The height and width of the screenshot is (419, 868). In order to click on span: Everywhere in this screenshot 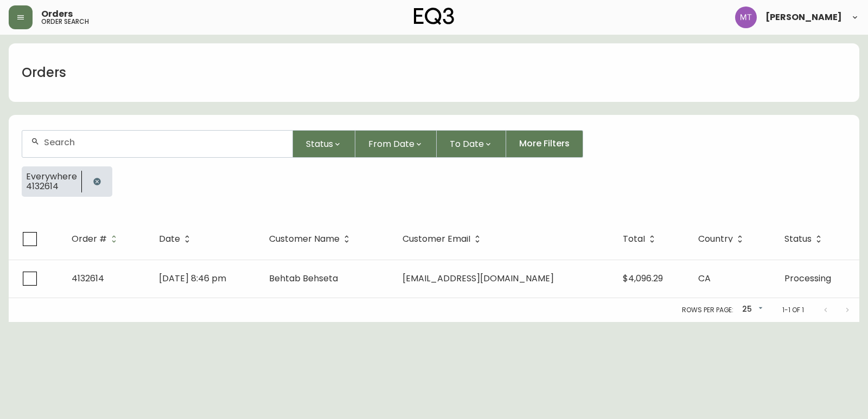, I will do `click(52, 177)`.